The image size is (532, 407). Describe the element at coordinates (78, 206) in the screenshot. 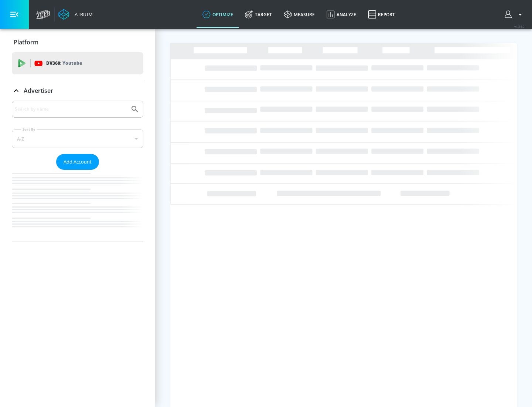

I see `nav: list of Advertiser` at that location.